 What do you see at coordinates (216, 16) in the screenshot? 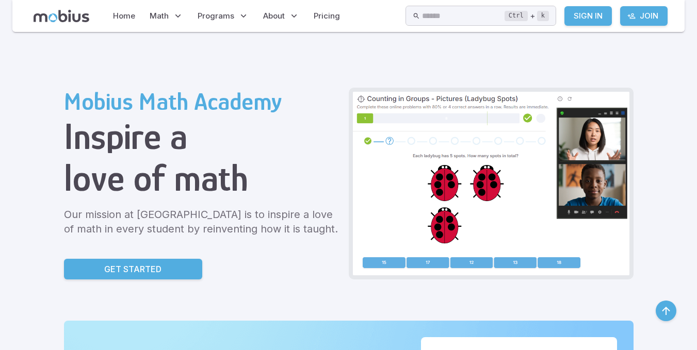
I see `span: Programs` at bounding box center [216, 16].